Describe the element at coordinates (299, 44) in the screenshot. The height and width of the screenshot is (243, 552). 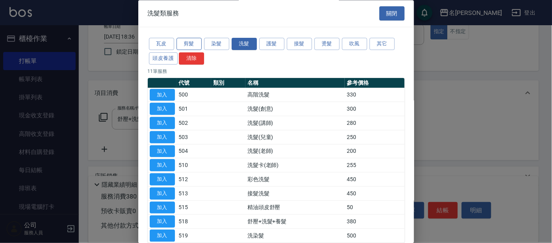
I see `button: 接髮` at that location.